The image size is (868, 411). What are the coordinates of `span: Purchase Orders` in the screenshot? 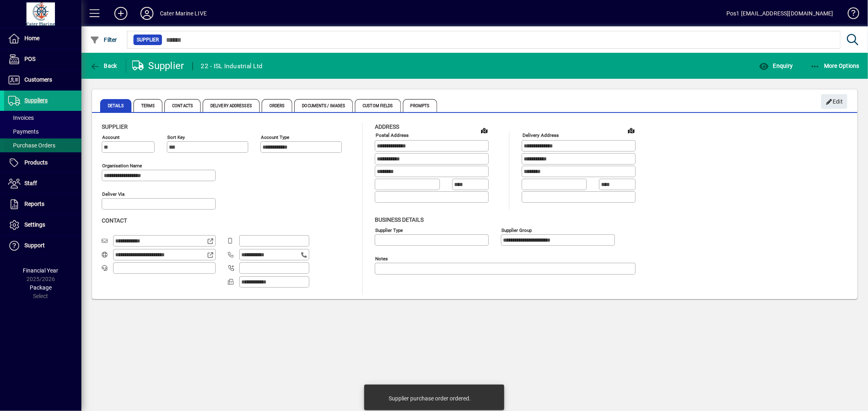 It's located at (32, 145).